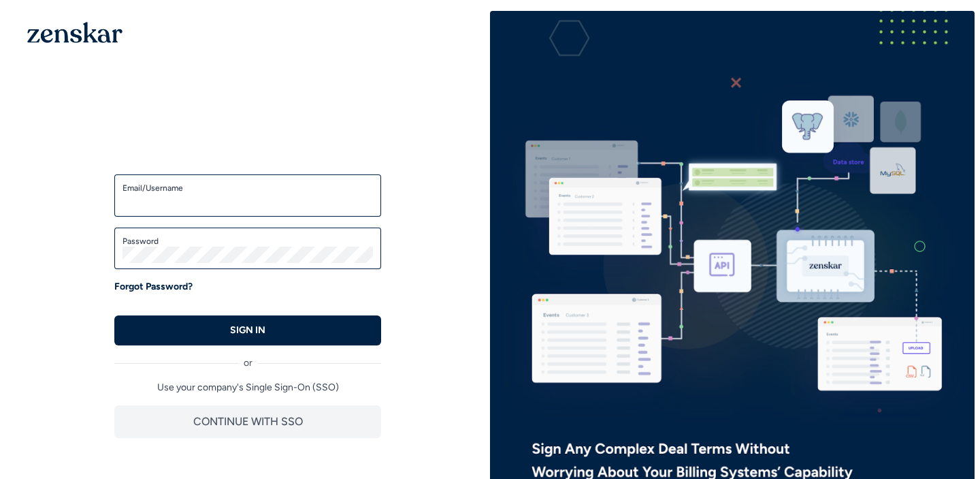 The width and height of the screenshot is (980, 479). What do you see at coordinates (248, 422) in the screenshot?
I see `button: CONTINUE WITH SSO` at bounding box center [248, 422].